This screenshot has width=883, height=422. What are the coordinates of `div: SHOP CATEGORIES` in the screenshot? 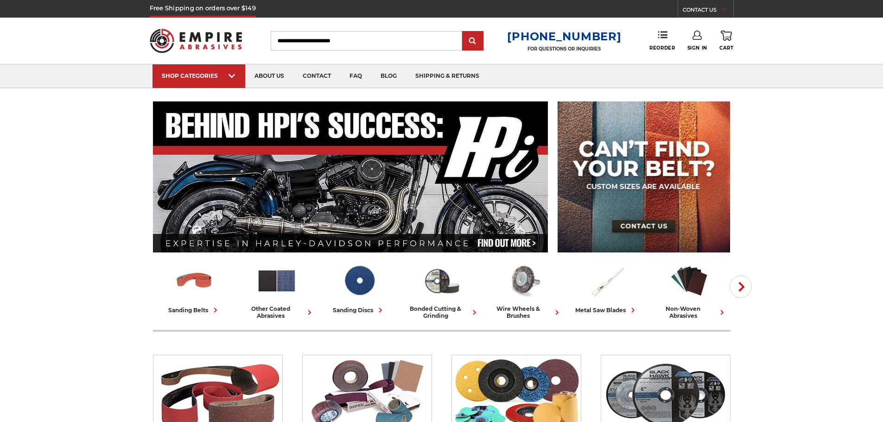 It's located at (199, 76).